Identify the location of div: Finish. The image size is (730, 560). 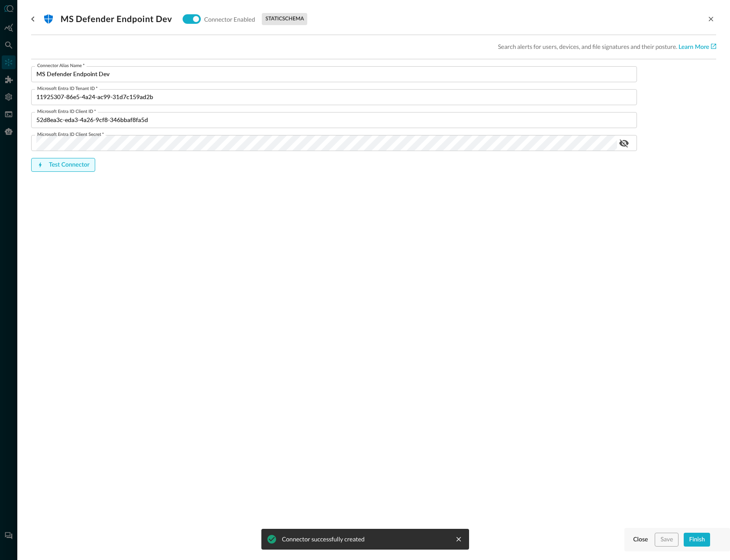
(697, 540).